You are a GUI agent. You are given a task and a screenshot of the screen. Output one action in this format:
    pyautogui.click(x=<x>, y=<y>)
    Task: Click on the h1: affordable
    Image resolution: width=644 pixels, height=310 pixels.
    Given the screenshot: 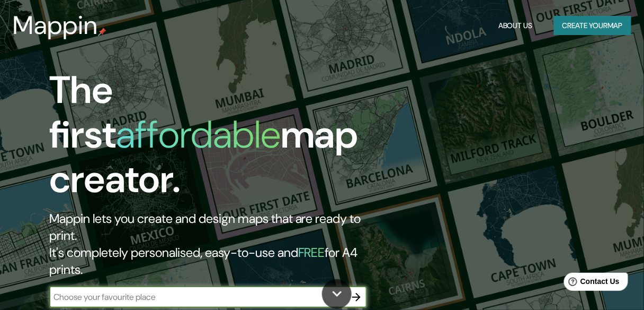 What is the action you would take?
    pyautogui.click(x=198, y=135)
    